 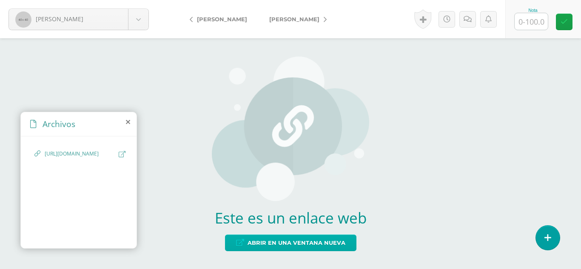 I want to click on i: close, so click(x=128, y=122).